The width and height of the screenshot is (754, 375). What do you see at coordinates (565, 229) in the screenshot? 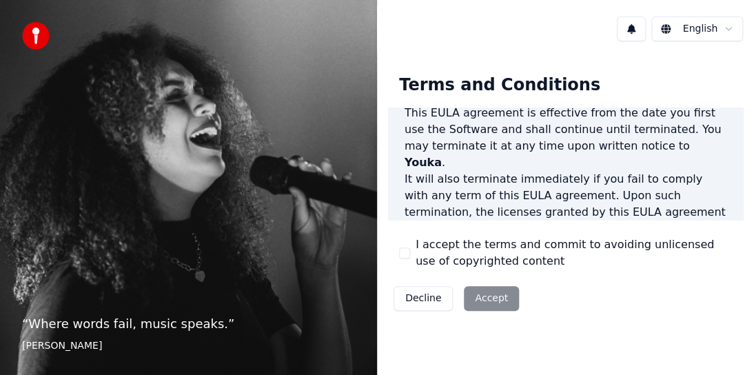
I see `p: It will also terminate immediately if you fail to comply with any term of this EULA agreement. Up...` at bounding box center [565, 229].